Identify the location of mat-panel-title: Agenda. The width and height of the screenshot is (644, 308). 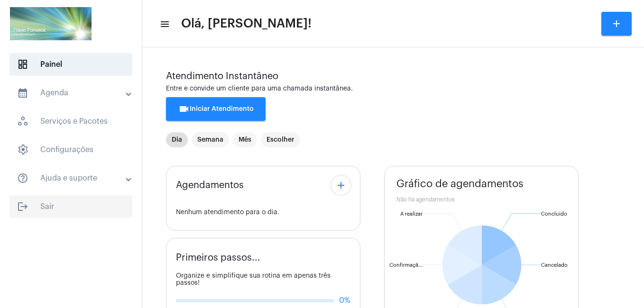
(72, 93).